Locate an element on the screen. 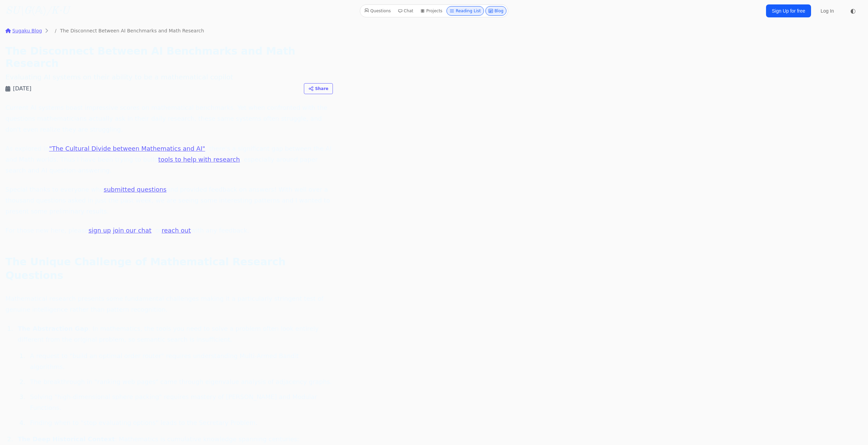  b: The Abstraction Gap is located at coordinates (53, 329).